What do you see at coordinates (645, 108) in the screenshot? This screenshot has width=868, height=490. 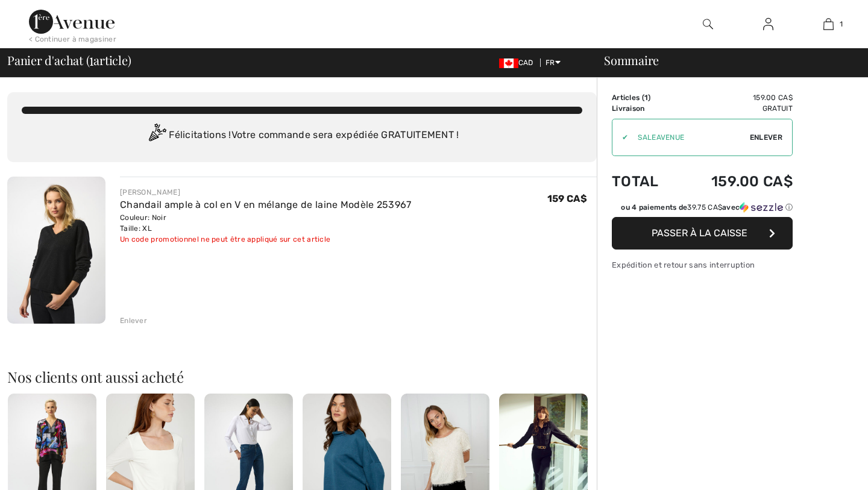 I see `td: Livraison` at bounding box center [645, 108].